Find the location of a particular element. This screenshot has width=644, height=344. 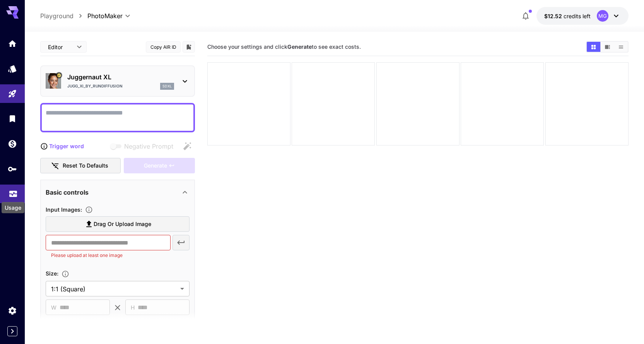

span: Negative prompts are not compatible with the selected model. is located at coordinates (144, 146).